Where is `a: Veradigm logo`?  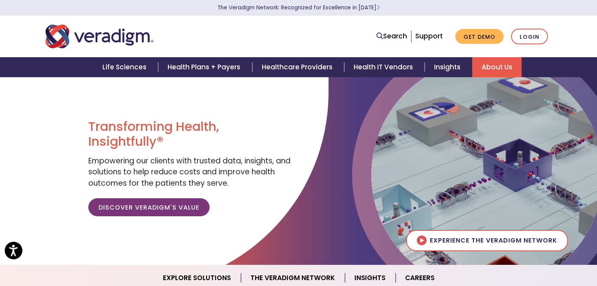
a: Veradigm logo is located at coordinates (99, 36).